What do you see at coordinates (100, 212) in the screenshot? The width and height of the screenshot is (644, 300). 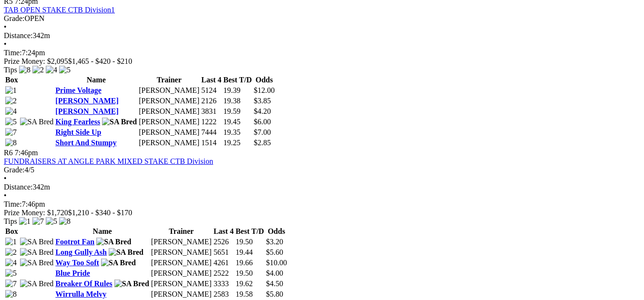 I see `span: $1,210 - $340 - $170` at bounding box center [100, 212].